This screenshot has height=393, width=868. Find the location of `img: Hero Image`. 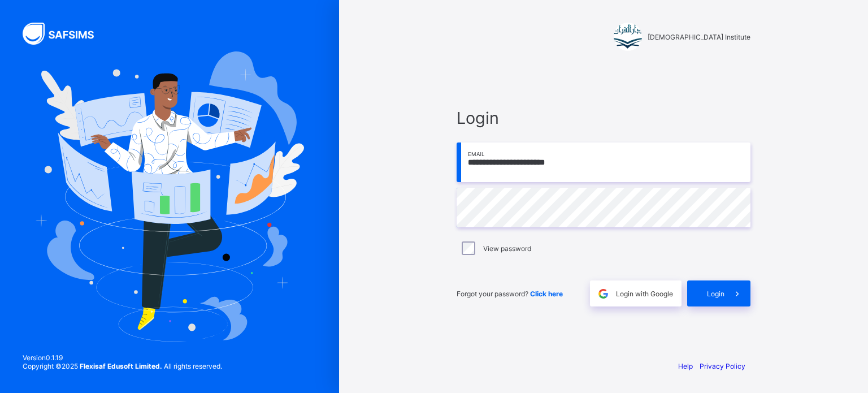

img: Hero Image is located at coordinates (170, 196).